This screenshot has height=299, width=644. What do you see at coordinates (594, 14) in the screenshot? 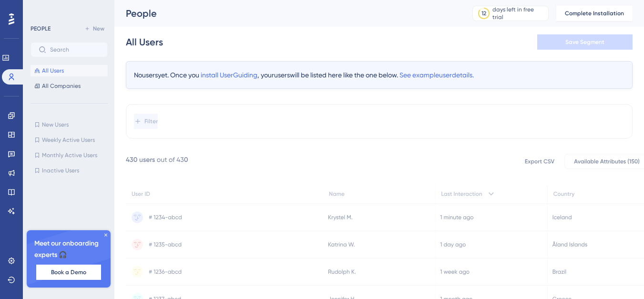
I see `span: Complete Installation` at bounding box center [594, 14].